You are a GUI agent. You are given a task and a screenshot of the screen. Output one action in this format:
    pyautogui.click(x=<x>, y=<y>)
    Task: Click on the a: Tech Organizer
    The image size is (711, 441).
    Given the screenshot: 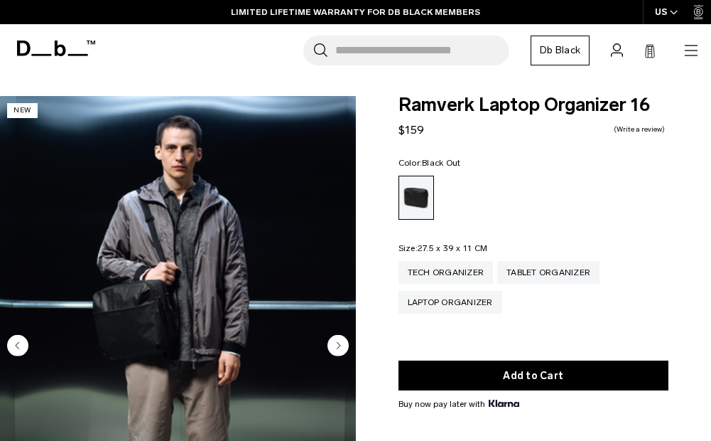 What is the action you would take?
    pyautogui.click(x=446, y=272)
    